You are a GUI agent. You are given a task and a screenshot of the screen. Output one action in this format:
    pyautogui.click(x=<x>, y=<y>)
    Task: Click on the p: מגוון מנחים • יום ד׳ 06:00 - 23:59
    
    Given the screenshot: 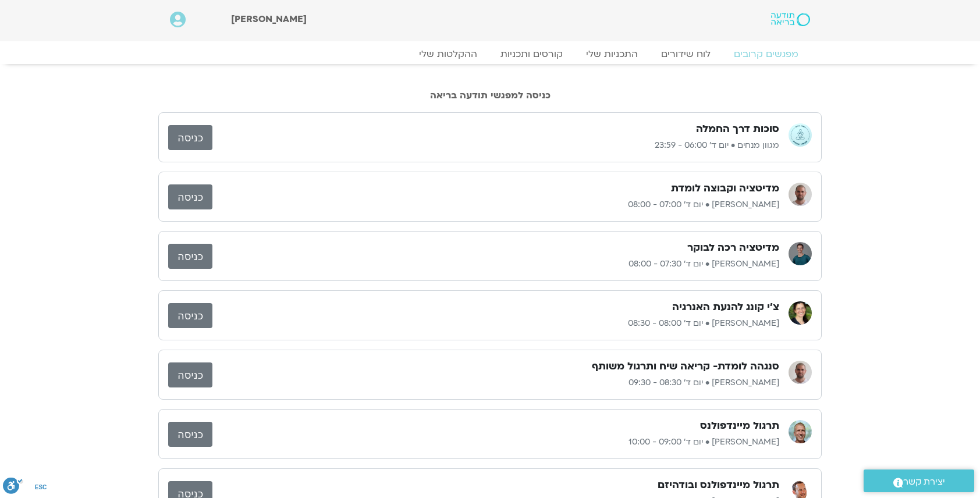 What is the action you would take?
    pyautogui.click(x=496, y=146)
    